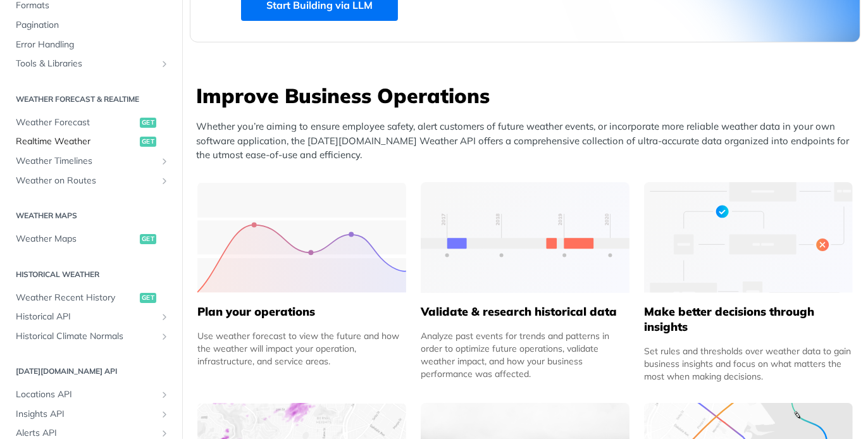  What do you see at coordinates (165, 64) in the screenshot?
I see `button: Show subpages for Tools & Libraries` at bounding box center [165, 64].